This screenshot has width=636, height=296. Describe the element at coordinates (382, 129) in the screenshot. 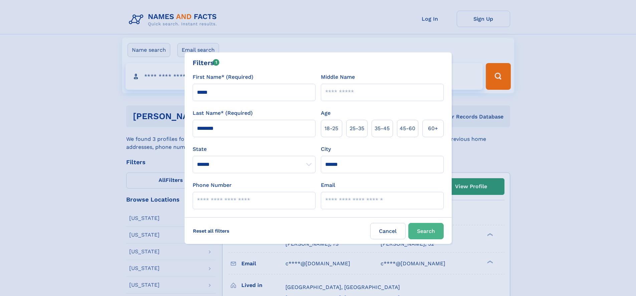

I see `span: 35‑45` at that location.